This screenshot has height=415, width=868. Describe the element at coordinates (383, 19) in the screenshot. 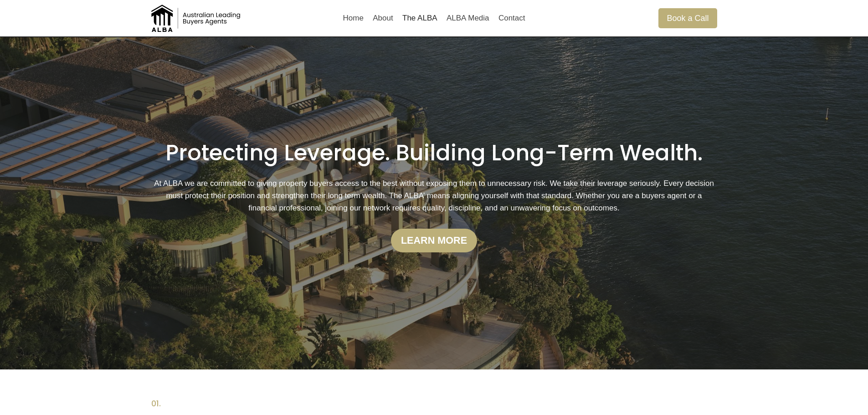

I see `a: About` at that location.